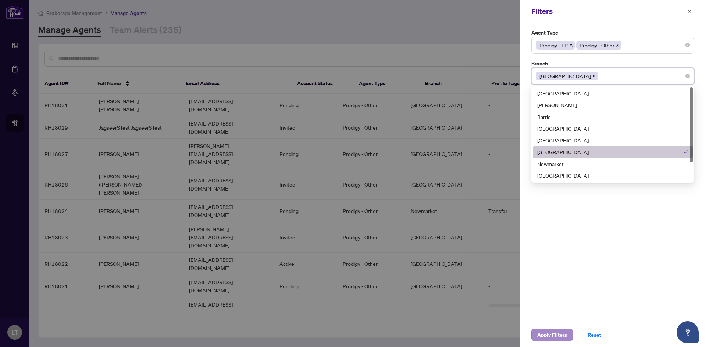  I want to click on div: Richmond Hill, so click(612, 93).